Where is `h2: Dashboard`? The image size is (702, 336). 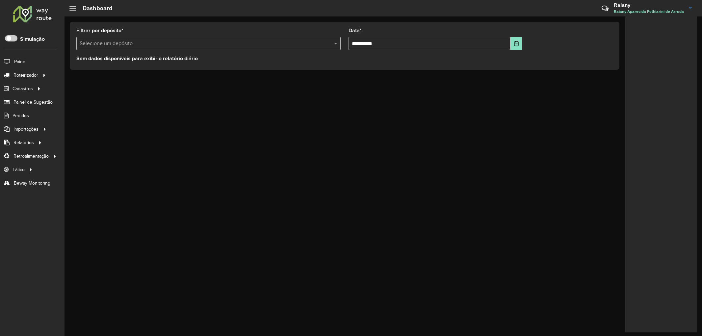
h2: Dashboard is located at coordinates (94, 8).